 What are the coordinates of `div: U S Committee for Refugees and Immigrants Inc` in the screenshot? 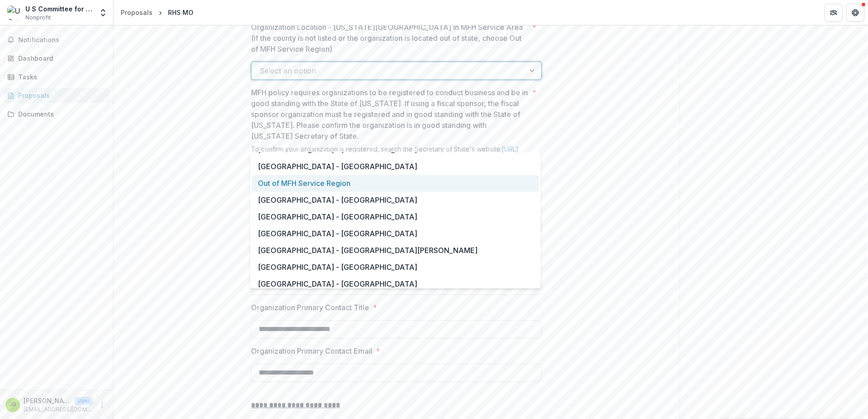 It's located at (59, 9).